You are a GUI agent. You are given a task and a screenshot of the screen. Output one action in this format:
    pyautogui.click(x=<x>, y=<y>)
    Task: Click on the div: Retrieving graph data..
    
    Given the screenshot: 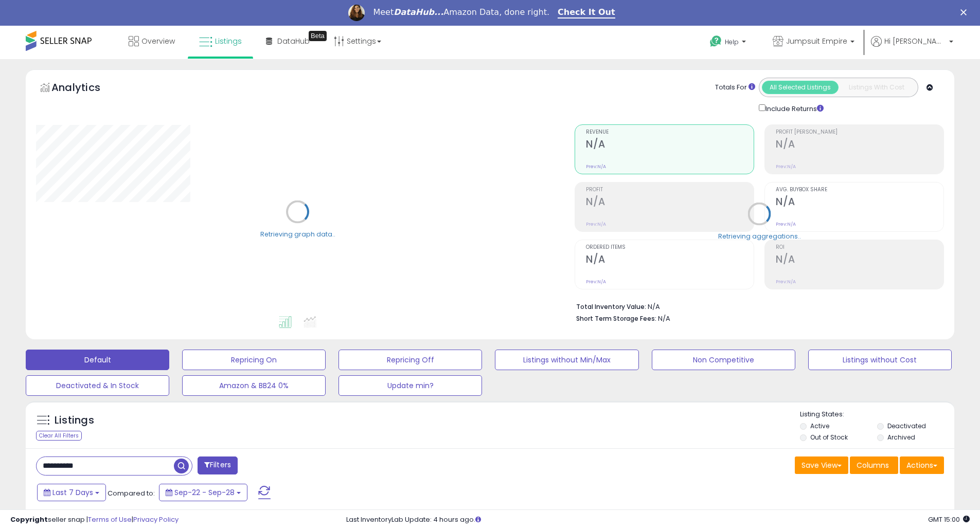 What is the action you would take?
    pyautogui.click(x=298, y=234)
    